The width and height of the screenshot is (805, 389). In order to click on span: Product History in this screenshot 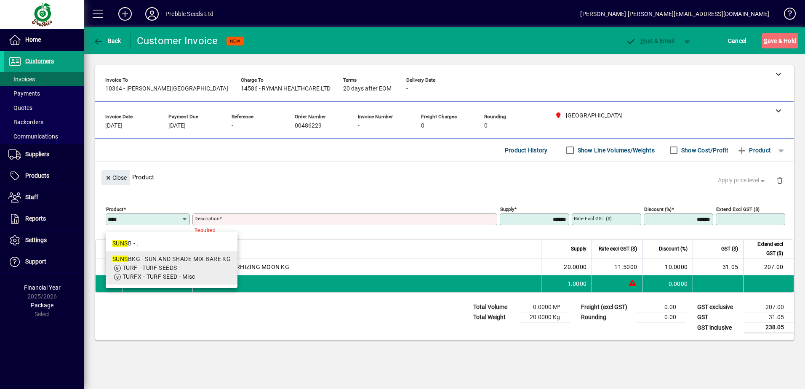, I will do `click(526, 150)`.